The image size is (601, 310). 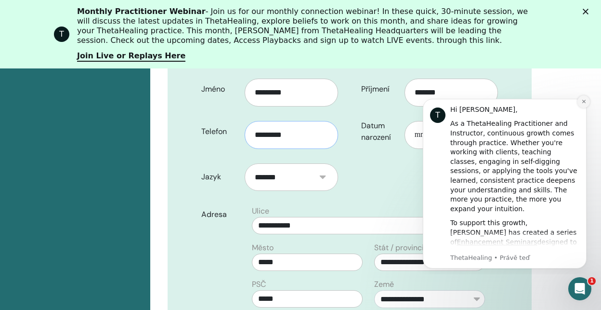 I want to click on label: Adresa, so click(x=220, y=214).